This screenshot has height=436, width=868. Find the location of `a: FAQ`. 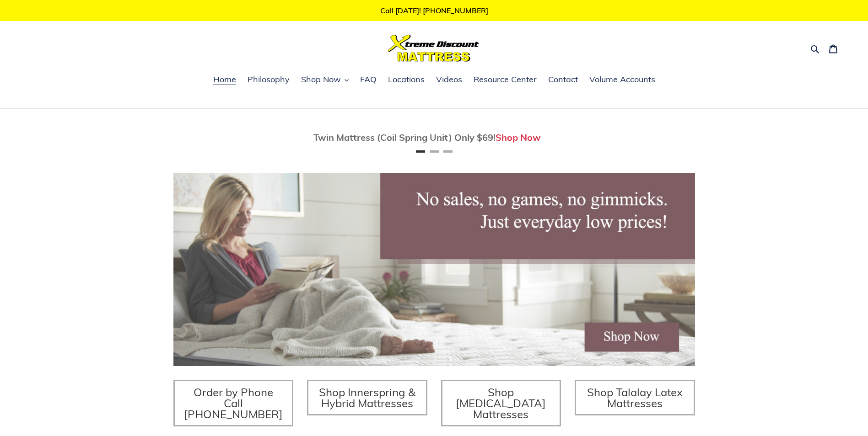

a: FAQ is located at coordinates (368, 80).